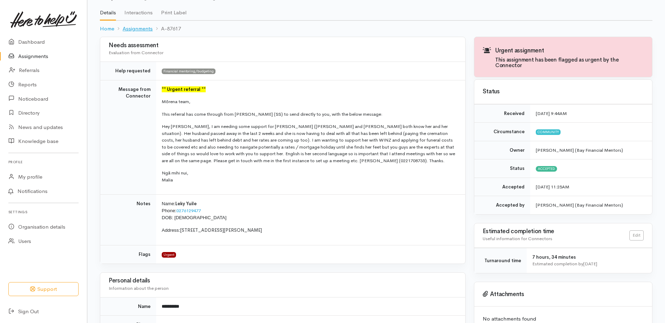 This screenshot has height=323, width=665. I want to click on li: A-87617, so click(167, 29).